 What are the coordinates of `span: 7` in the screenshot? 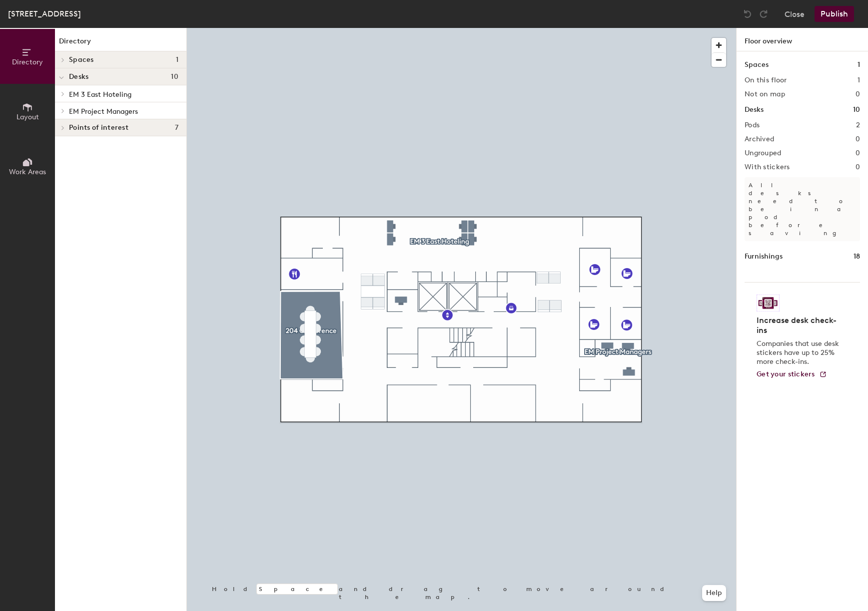 It's located at (176, 128).